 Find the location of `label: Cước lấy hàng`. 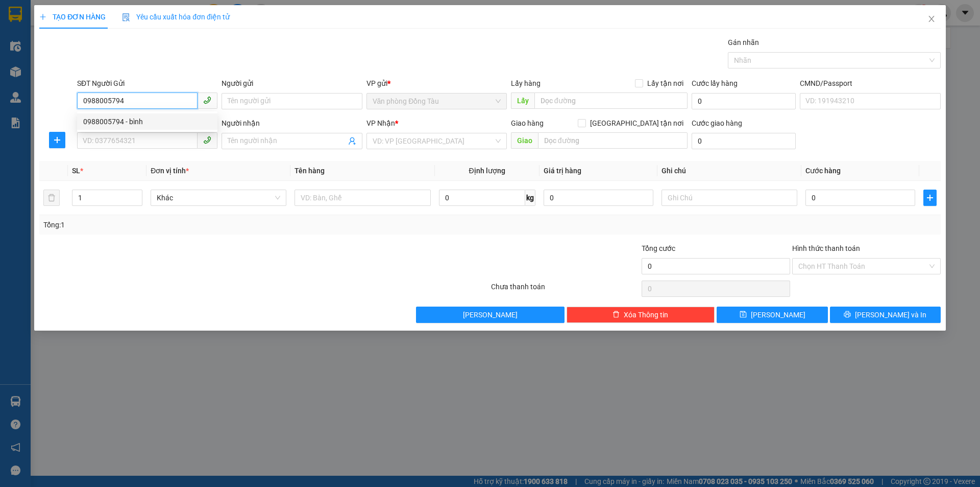

label: Cước lấy hàng is located at coordinates (715, 83).